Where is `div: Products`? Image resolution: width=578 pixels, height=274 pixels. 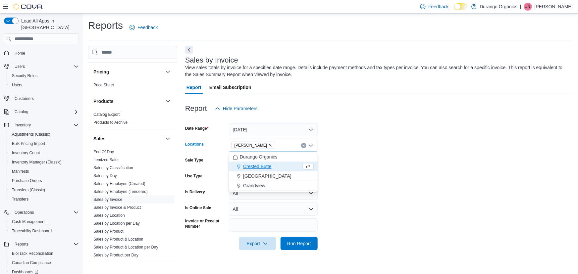 div: Products is located at coordinates (133, 120).